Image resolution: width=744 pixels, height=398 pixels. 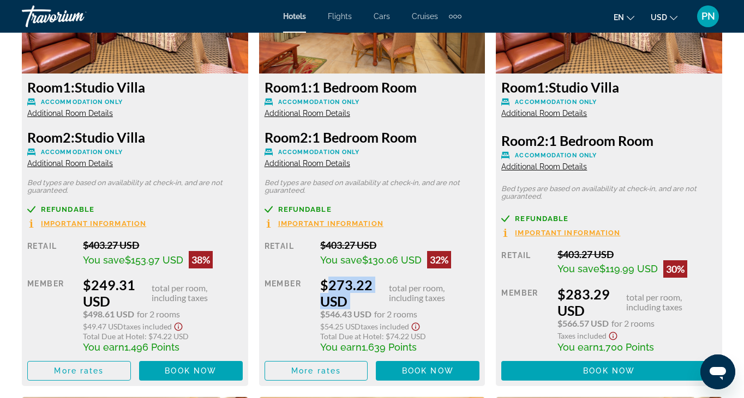 I want to click on span: PN, so click(x=708, y=16).